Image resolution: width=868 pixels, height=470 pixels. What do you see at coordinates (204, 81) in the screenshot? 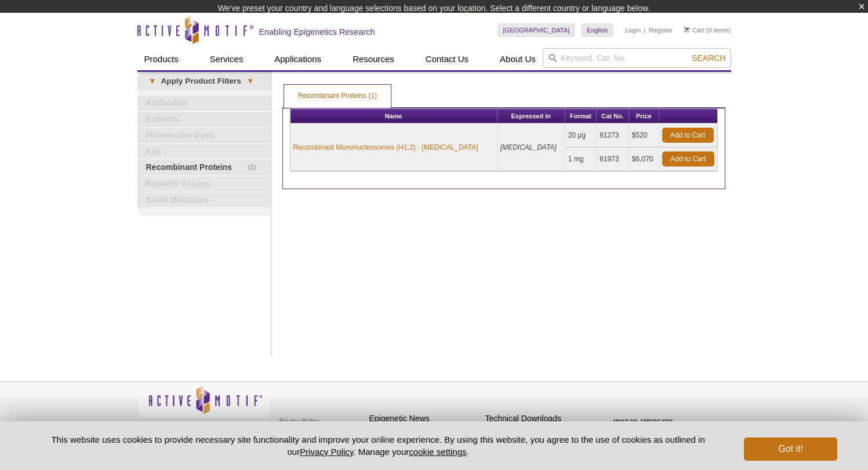
I see `a: ▾Apply Product Filters▾` at bounding box center [204, 81].